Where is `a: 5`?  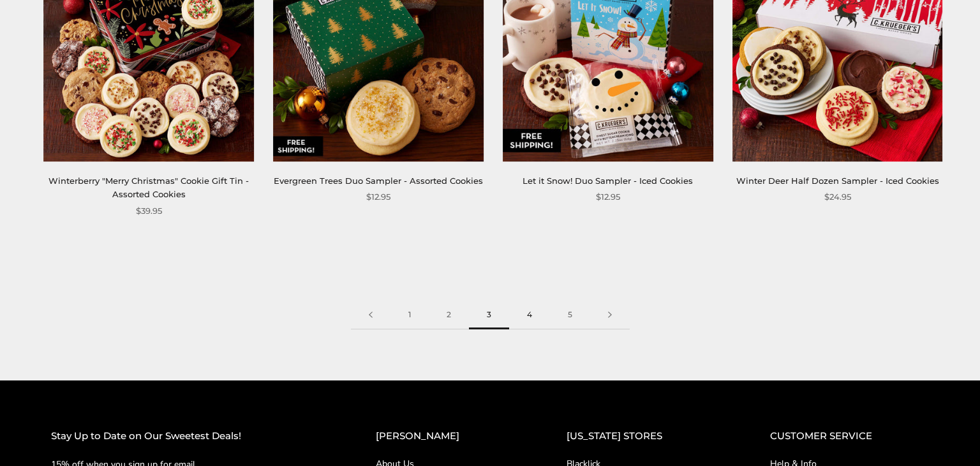 a: 5 is located at coordinates (570, 314).